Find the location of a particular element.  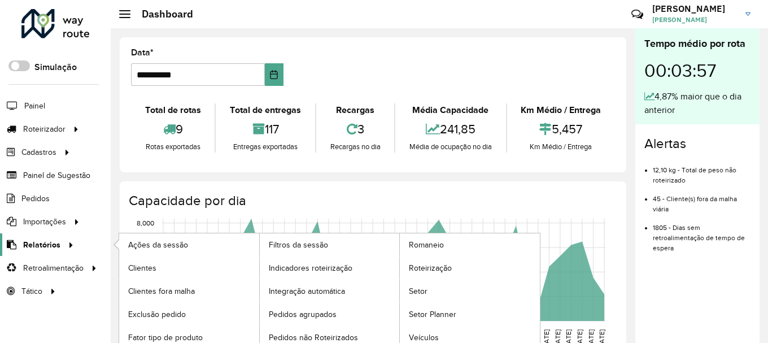

span: Indicadores roteirização is located at coordinates (310, 268).